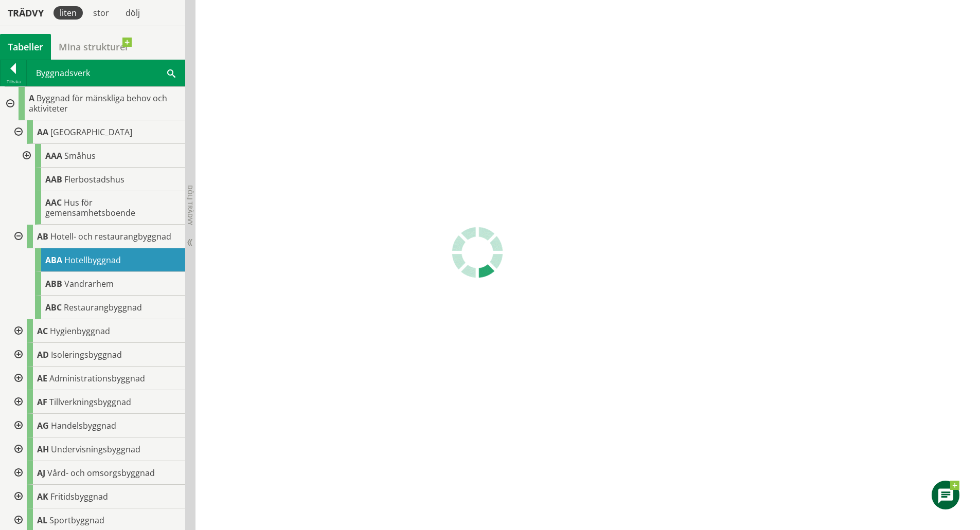 This screenshot has height=530, width=980. Describe the element at coordinates (42, 426) in the screenshot. I see `span: AG` at that location.